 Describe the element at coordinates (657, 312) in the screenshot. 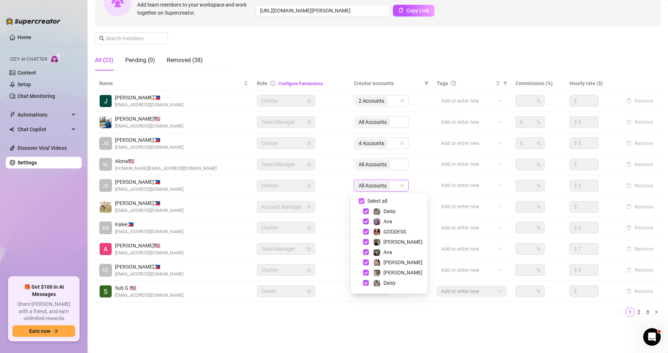

I see `button: right` at that location.